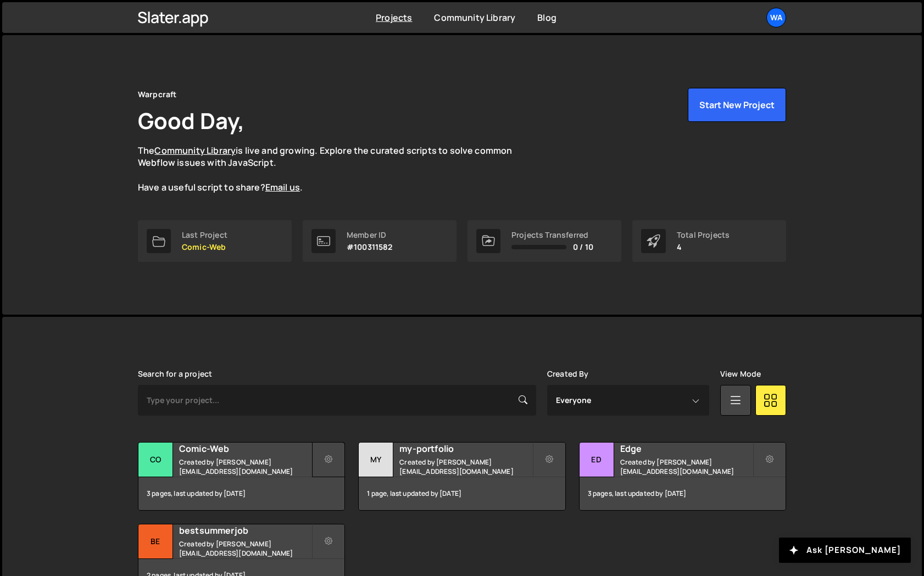  Describe the element at coordinates (465, 449) in the screenshot. I see `h2: my-portfolio` at that location.